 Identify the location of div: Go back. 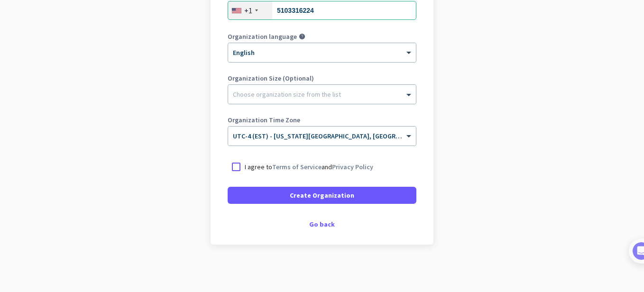
(322, 224).